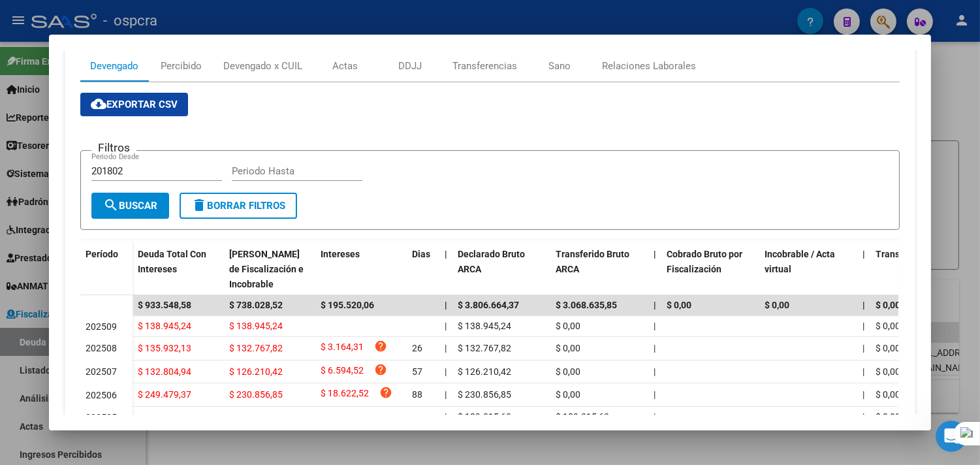 The height and width of the screenshot is (465, 980). Describe the element at coordinates (165, 371) in the screenshot. I see `span: $ 132.804,94` at that location.